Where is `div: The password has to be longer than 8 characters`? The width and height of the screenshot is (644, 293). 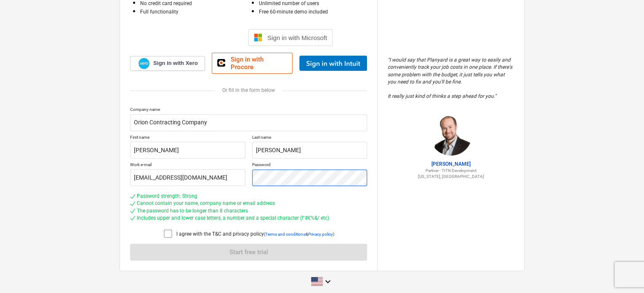 div: The password has to be longer than 8 characters is located at coordinates (192, 210).